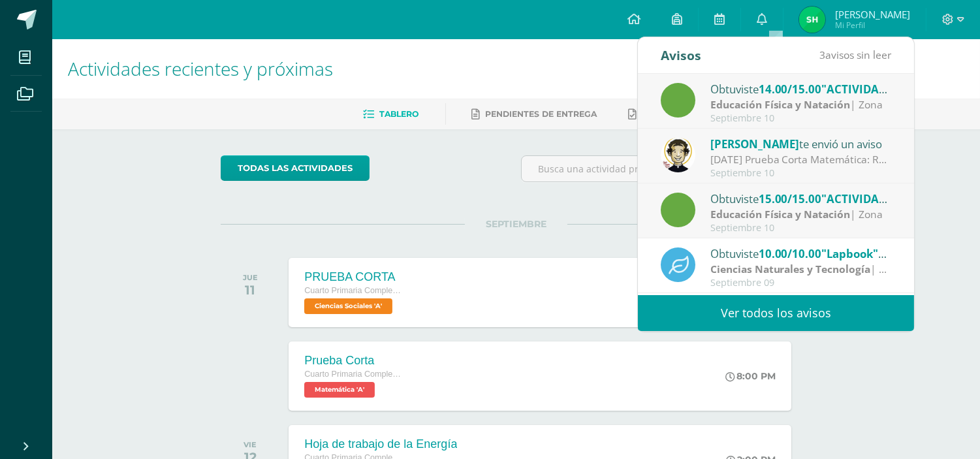 Image resolution: width=980 pixels, height=459 pixels. What do you see at coordinates (801, 144) in the screenshot?
I see `div: te envió un aviso` at bounding box center [801, 144].